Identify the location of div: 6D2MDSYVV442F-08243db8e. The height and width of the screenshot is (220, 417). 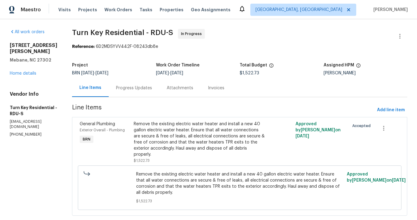
(240, 47).